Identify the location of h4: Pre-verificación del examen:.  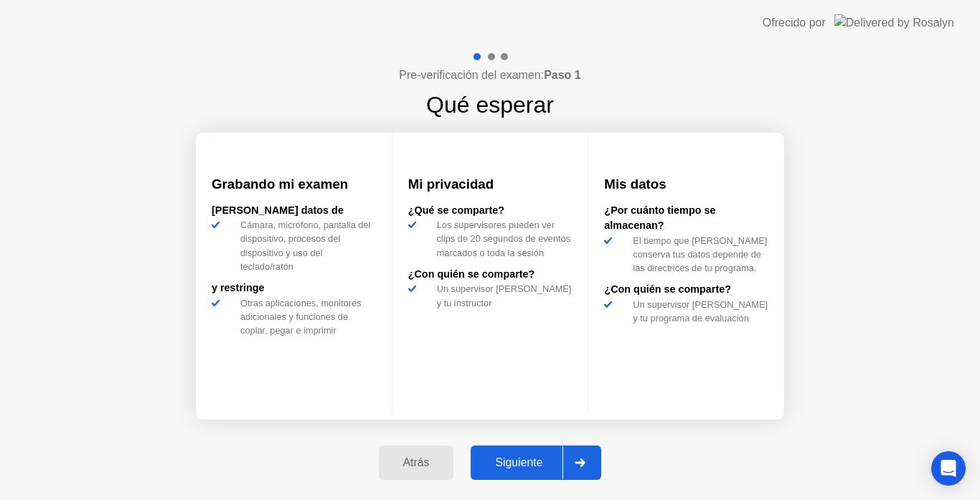
(489, 75).